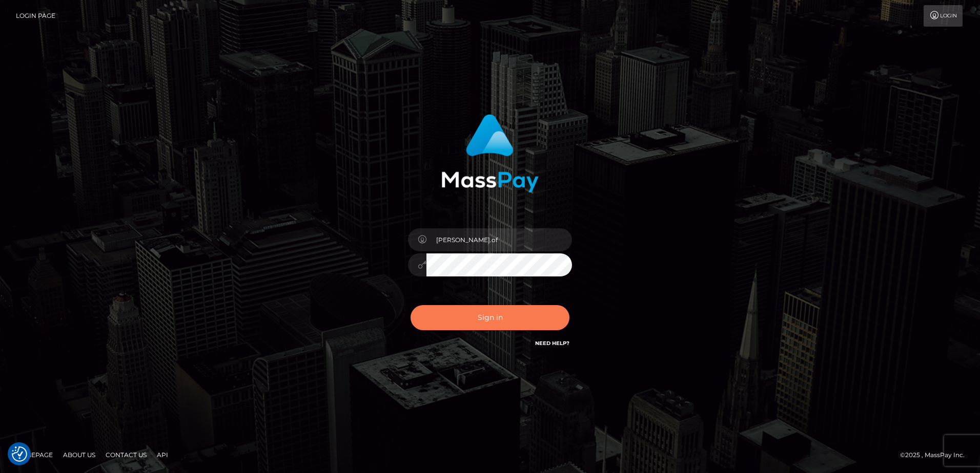  Describe the element at coordinates (490, 153) in the screenshot. I see `img: MassPay Login` at that location.